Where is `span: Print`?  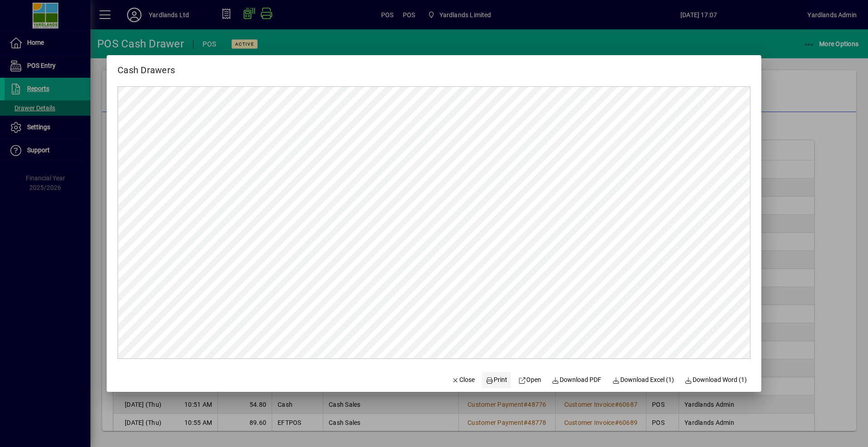 span: Print is located at coordinates (496, 379).